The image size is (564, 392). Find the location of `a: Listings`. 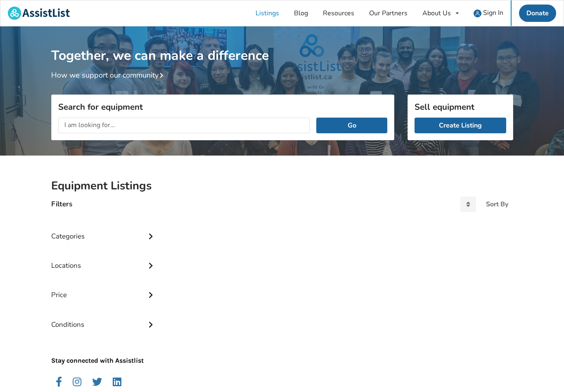

a: Listings is located at coordinates (267, 13).